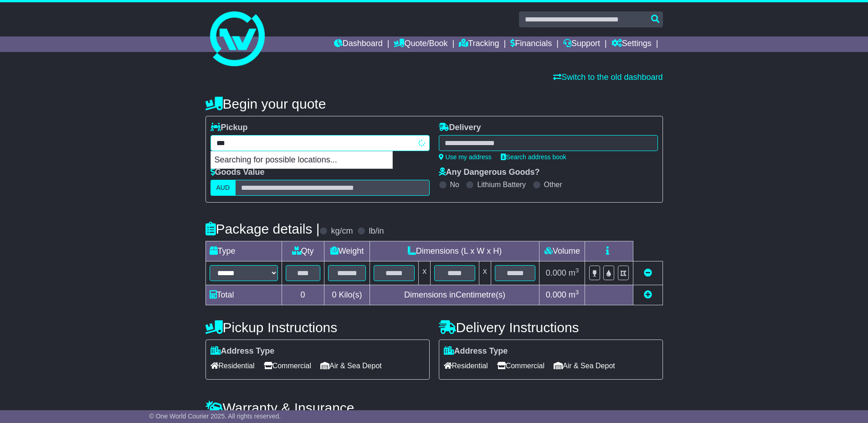 This screenshot has height=423, width=868. Describe the element at coordinates (455, 295) in the screenshot. I see `td: Dimensions in Centimetre(s)` at that location.